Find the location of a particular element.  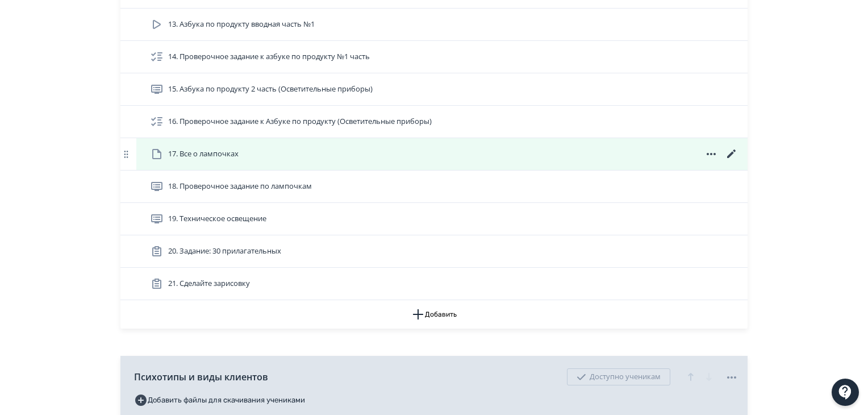

div: 16. Проверочное задание к Азбуке по продукту (Осветительные приборы) is located at coordinates (434, 122).